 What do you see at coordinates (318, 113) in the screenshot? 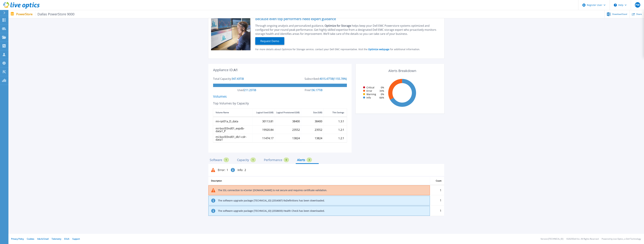
I see `div: Size (GiB)` at bounding box center [318, 113].